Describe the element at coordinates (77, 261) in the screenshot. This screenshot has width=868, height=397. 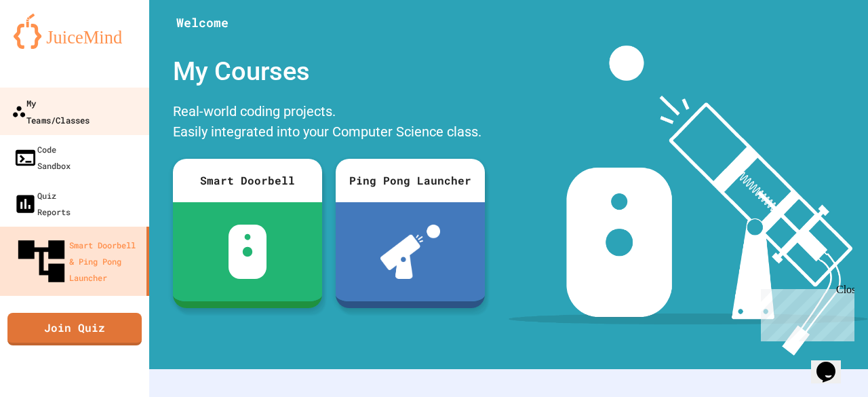
I see `div: Smart Doorbell & Ping Pong Launcher` at that location.